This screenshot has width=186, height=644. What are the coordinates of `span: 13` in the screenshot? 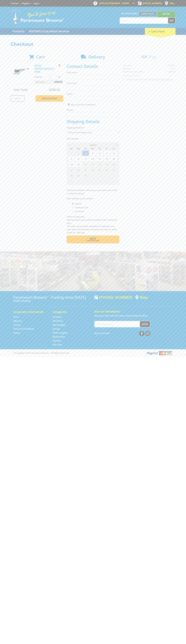 It's located at (113, 159).